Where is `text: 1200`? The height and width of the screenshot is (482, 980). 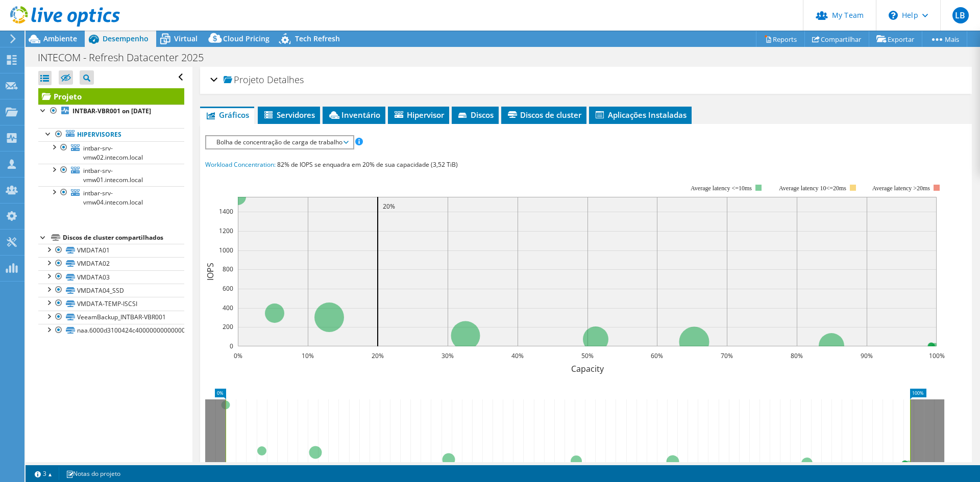 text: 1200 is located at coordinates (226, 230).